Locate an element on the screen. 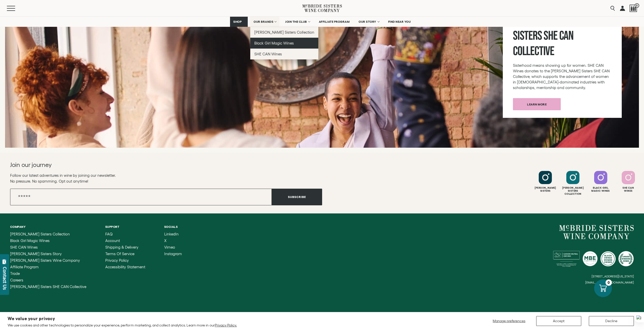 The height and width of the screenshot is (330, 644). a: FAQ is located at coordinates (125, 234).